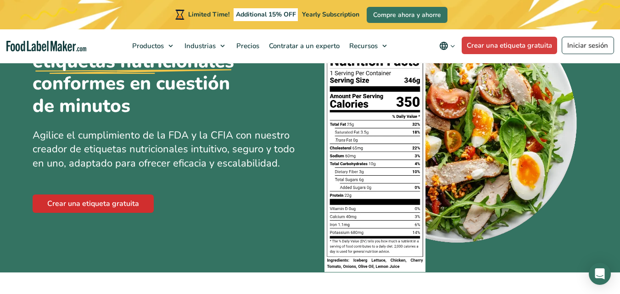  What do you see at coordinates (247, 46) in the screenshot?
I see `a: Precios` at bounding box center [247, 46].